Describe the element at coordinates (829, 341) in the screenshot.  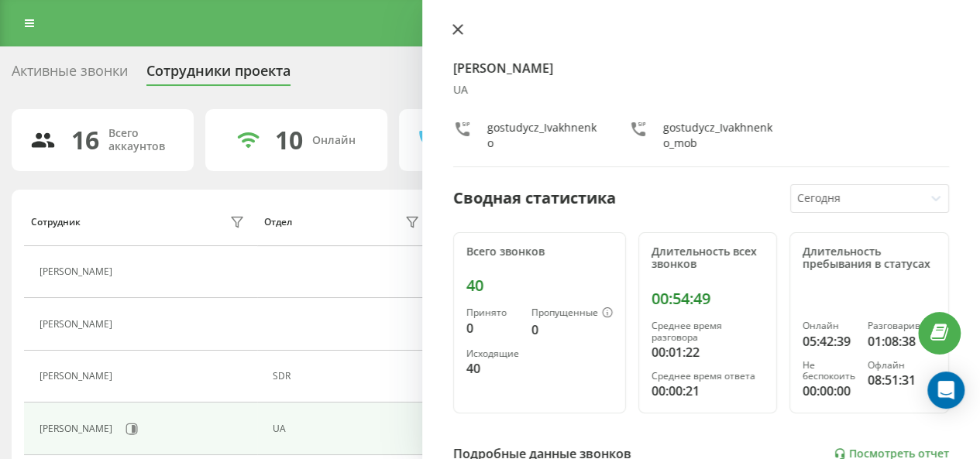
I see `div: 05:42:39` at that location.